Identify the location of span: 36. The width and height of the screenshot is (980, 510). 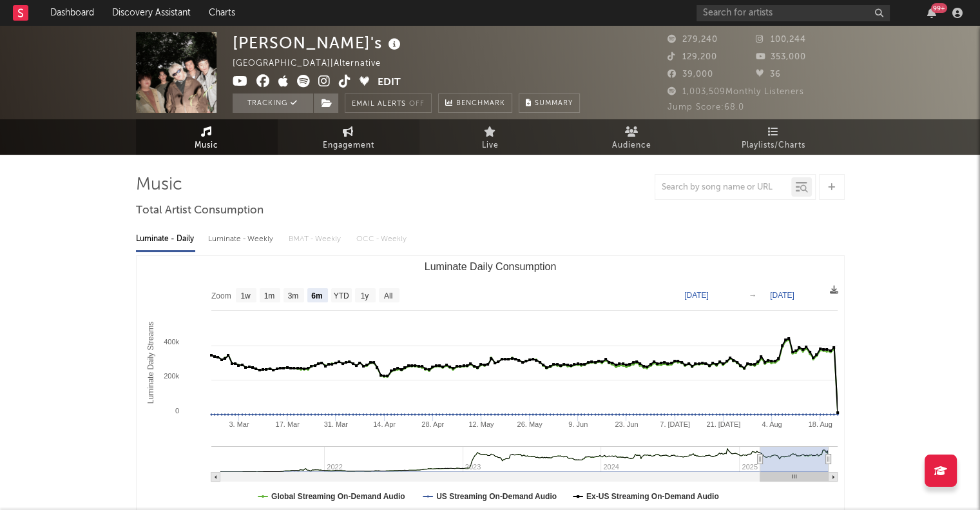
(768, 74).